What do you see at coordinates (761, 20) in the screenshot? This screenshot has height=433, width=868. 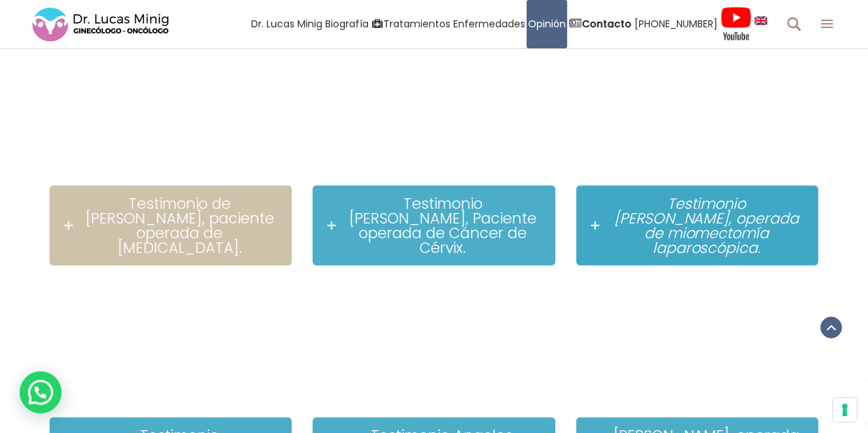 I see `img: language english` at bounding box center [761, 20].